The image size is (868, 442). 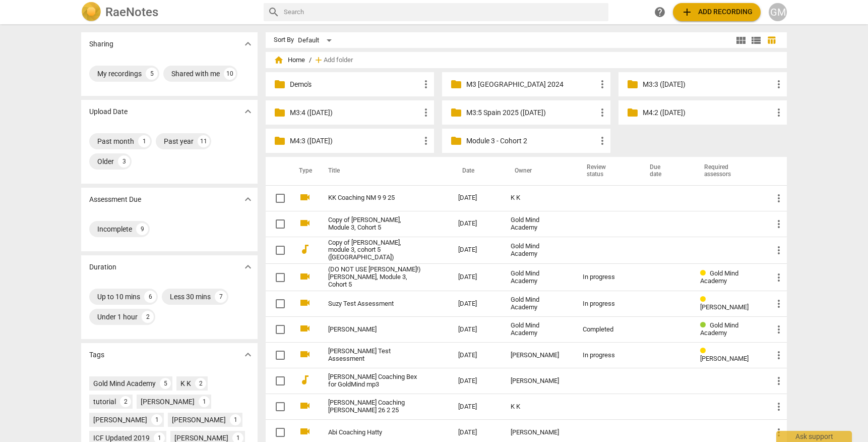 What do you see at coordinates (778, 12) in the screenshot?
I see `button: GM` at bounding box center [778, 12].